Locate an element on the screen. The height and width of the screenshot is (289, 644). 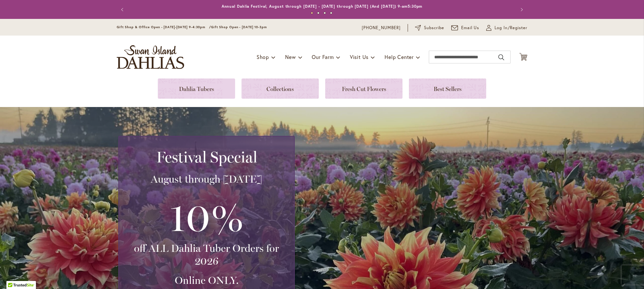
a: store logo is located at coordinates (151, 57).